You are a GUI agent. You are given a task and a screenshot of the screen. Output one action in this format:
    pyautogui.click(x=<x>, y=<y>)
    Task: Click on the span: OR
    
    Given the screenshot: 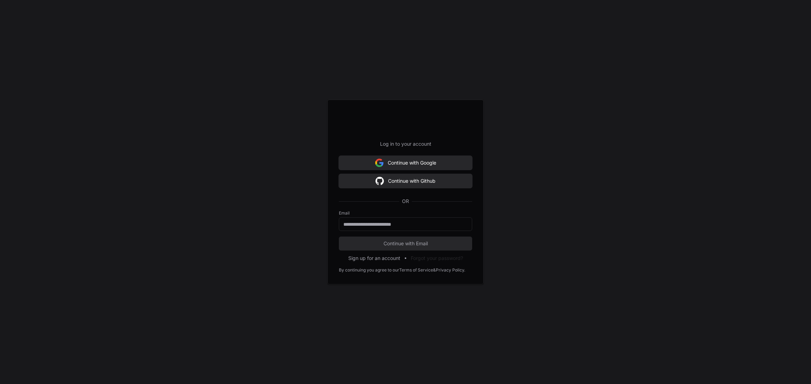 What is the action you would take?
    pyautogui.click(x=406, y=201)
    